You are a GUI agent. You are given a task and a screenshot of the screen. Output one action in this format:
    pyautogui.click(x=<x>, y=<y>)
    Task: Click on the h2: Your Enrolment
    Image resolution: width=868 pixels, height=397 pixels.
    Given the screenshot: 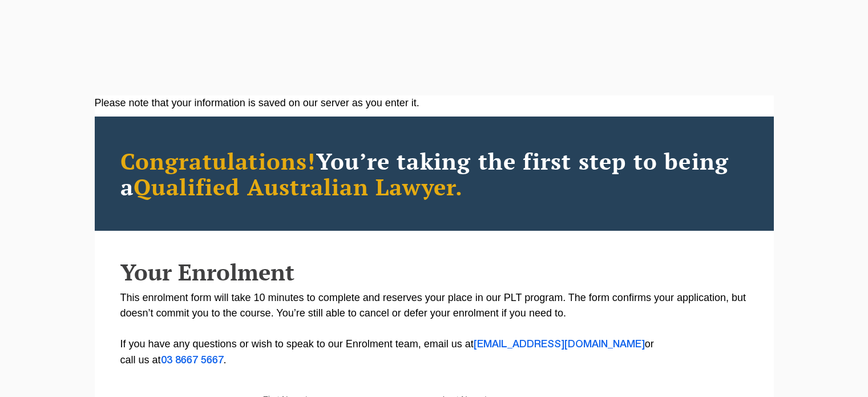 What is the action you would take?
    pyautogui.click(x=434, y=272)
    